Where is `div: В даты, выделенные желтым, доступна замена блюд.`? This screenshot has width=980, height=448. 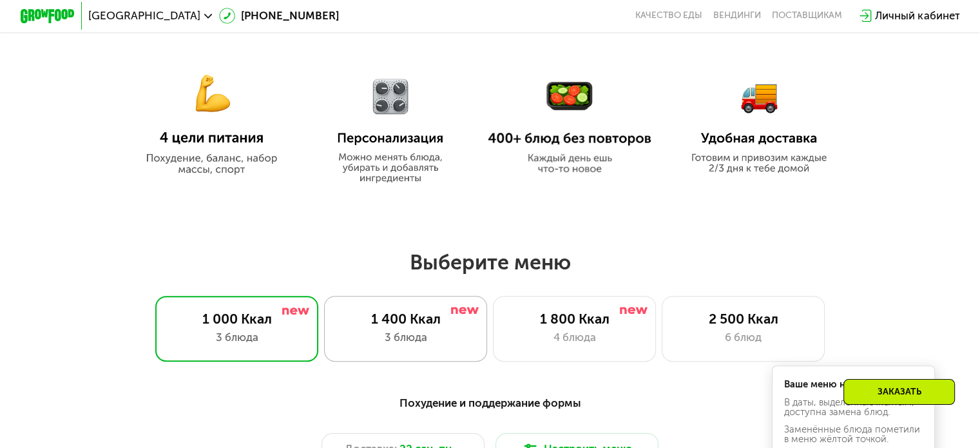
div: В даты, выделенные желтым, доступна замена блюд. is located at coordinates (853, 407).